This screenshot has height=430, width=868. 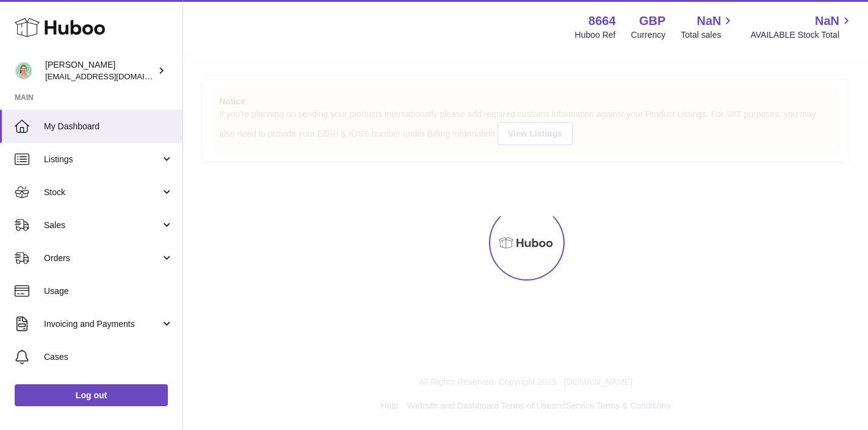 What do you see at coordinates (102, 225) in the screenshot?
I see `span: Sales` at bounding box center [102, 225].